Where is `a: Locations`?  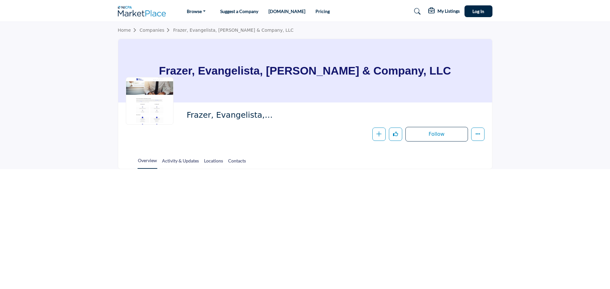
a: Locations is located at coordinates (213, 163).